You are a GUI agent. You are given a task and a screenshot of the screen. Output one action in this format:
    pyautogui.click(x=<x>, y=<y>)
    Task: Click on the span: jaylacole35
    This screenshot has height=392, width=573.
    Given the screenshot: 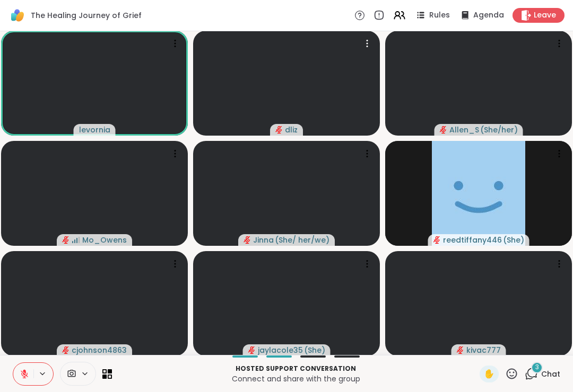 What is the action you would take?
    pyautogui.click(x=280, y=350)
    